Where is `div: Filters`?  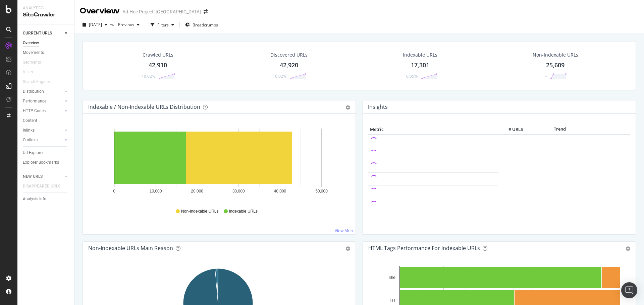 div: Filters is located at coordinates (163, 25).